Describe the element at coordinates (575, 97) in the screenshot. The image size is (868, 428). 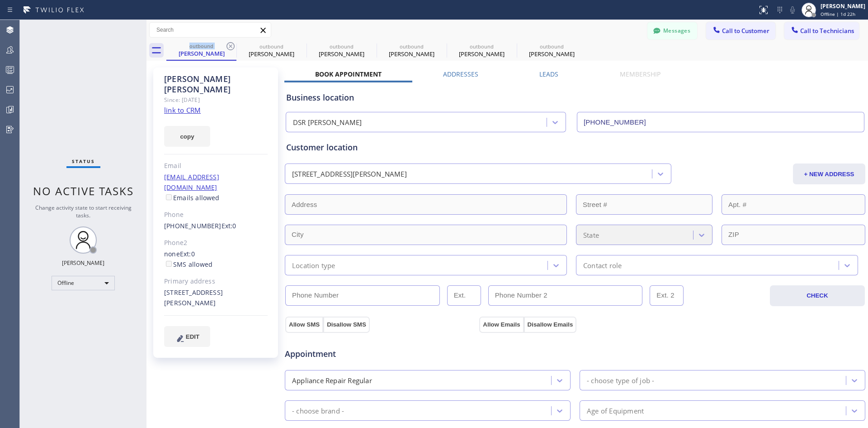
I see `div: Business location` at that location.